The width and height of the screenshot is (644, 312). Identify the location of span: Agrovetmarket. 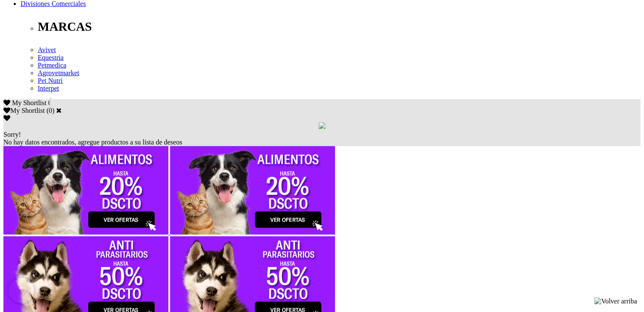
(58, 73).